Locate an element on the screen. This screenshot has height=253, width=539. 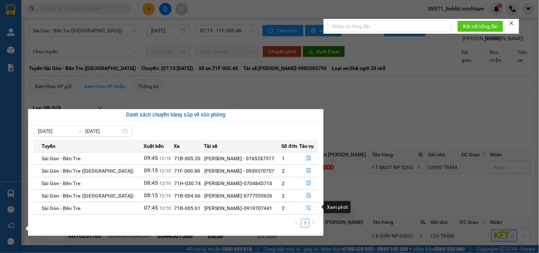
span: Kết nối tổng đài is located at coordinates (480, 26).